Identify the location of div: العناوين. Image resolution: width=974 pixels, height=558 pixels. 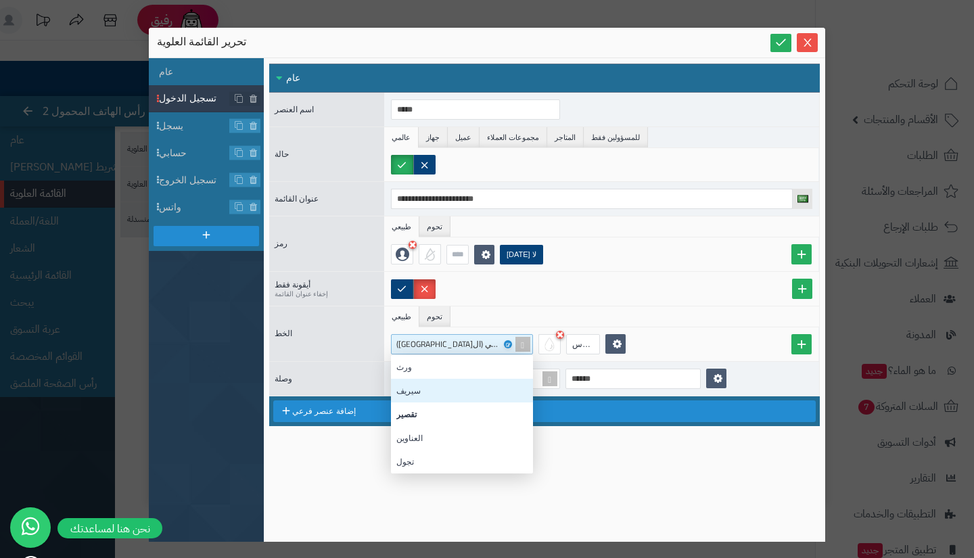
(462, 437).